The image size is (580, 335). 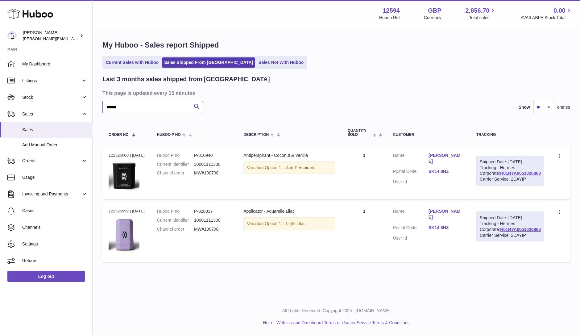 What do you see at coordinates (563, 107) in the screenshot?
I see `span: entries` at bounding box center [563, 107].